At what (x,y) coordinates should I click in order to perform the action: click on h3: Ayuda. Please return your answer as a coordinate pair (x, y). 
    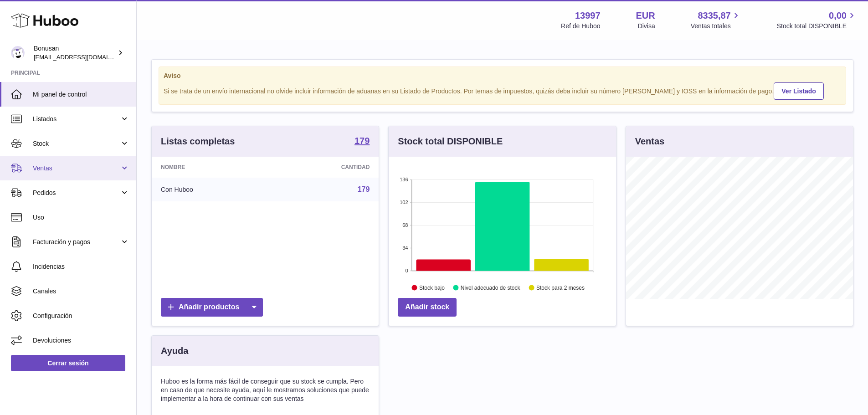
    Looking at the image, I should click on (175, 351).